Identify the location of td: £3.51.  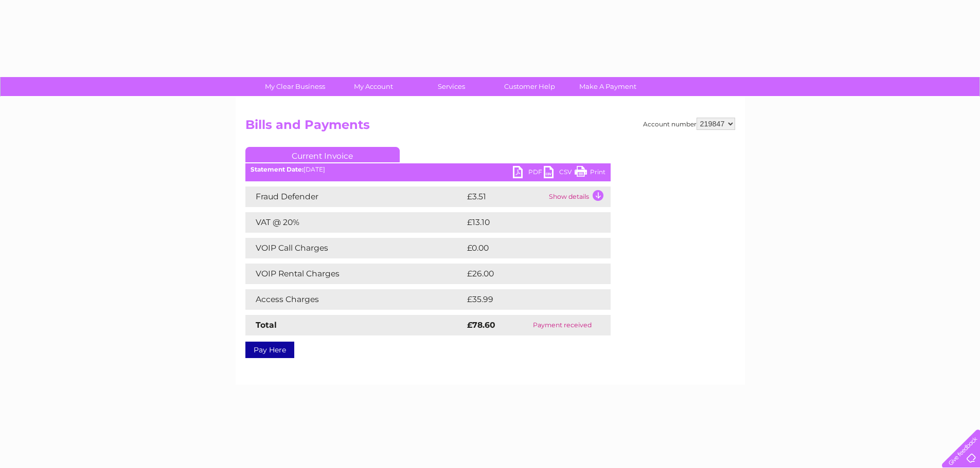
(505, 197).